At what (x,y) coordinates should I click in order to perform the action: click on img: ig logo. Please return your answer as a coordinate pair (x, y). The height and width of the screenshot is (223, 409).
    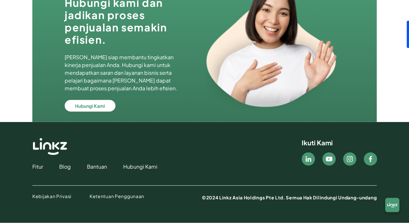
    Looking at the image, I should click on (349, 159).